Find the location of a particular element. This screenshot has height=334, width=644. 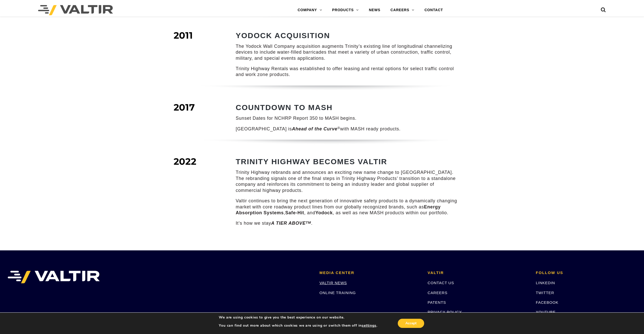

img: VALTIR is located at coordinates (54, 277).